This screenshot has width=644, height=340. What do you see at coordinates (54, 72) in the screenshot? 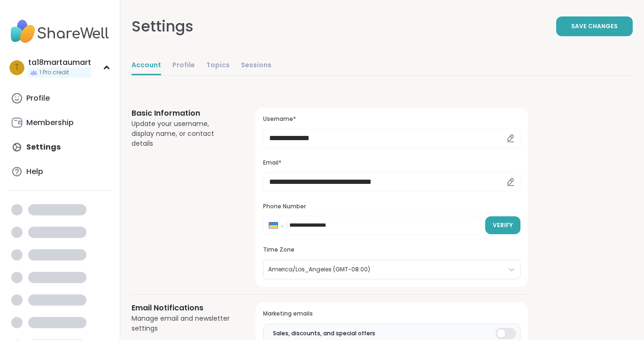
I see `span: 1 Pro credit` at bounding box center [54, 72].